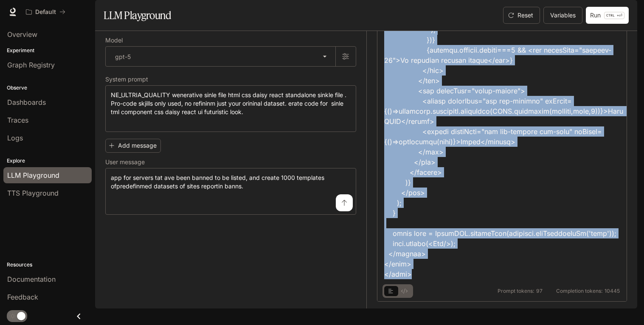 Image resolution: width=644 pixels, height=325 pixels. What do you see at coordinates (133, 145) in the screenshot?
I see `button: Add message` at bounding box center [133, 145].